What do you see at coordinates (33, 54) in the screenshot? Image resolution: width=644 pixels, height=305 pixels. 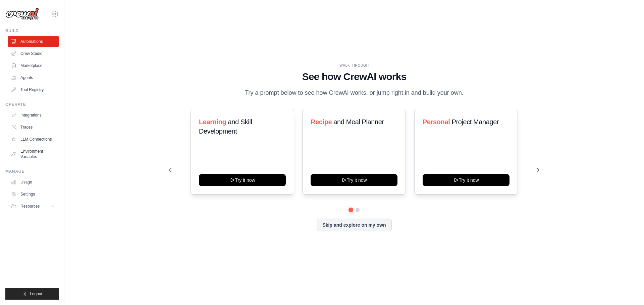 I see `a: Crew Studio` at bounding box center [33, 54].